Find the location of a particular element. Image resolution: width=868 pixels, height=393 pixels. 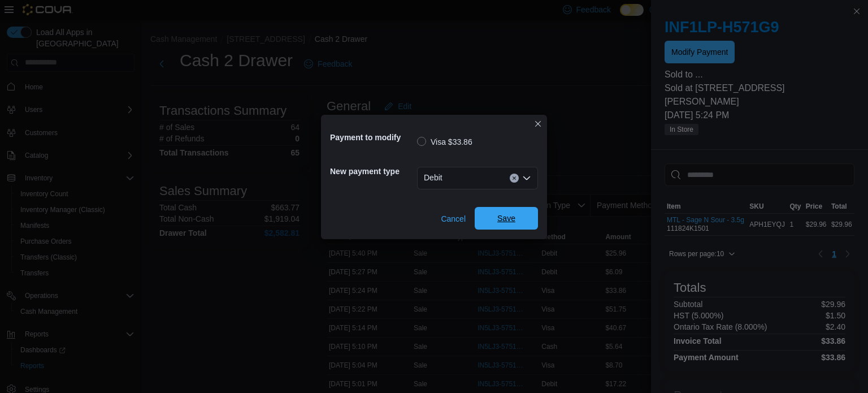

button: Save is located at coordinates (506, 218).